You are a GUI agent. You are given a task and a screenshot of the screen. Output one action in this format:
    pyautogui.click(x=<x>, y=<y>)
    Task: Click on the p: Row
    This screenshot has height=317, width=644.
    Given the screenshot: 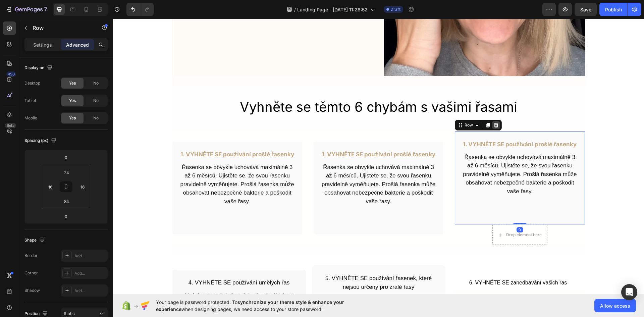 What is the action you would take?
    pyautogui.click(x=61, y=28)
    